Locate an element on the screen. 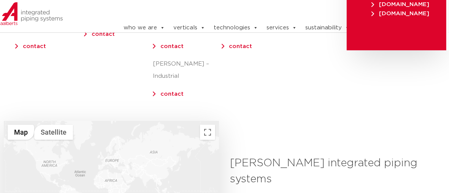  a: technologies is located at coordinates (236, 28).